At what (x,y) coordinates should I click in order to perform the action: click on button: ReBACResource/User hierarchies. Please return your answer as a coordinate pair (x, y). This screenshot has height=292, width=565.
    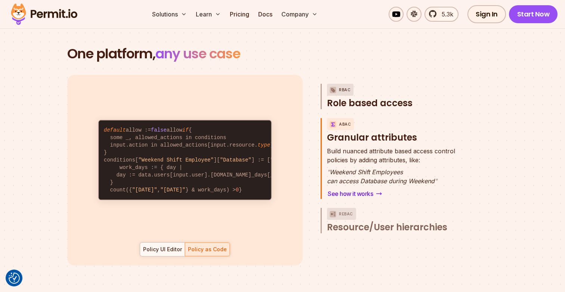
    Looking at the image, I should click on (397, 221).